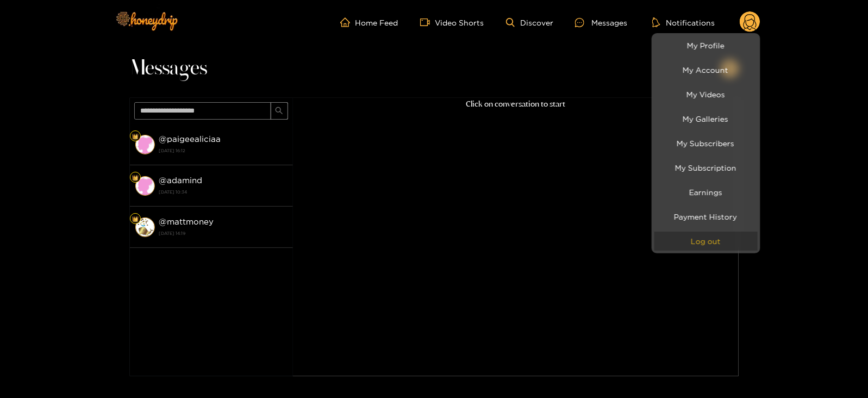 This screenshot has width=868, height=398. Describe the element at coordinates (706, 70) in the screenshot. I see `a: My Account` at that location.